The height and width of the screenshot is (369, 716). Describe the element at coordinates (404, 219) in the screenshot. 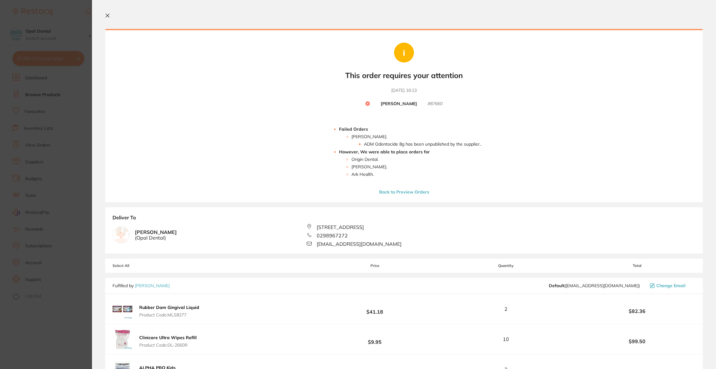

I see `b: Deliver To` at that location.